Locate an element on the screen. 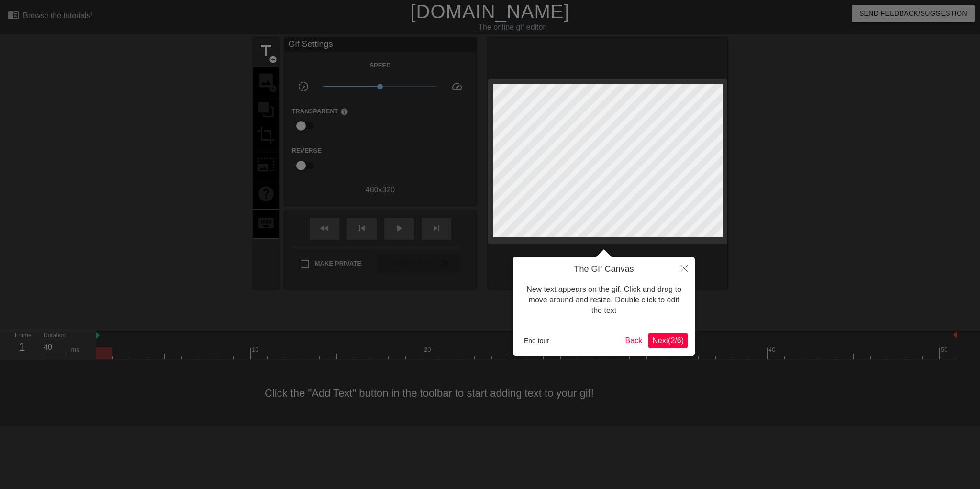 The height and width of the screenshot is (489, 980). span: Next ( 2 / 6 ) is located at coordinates (668, 340).